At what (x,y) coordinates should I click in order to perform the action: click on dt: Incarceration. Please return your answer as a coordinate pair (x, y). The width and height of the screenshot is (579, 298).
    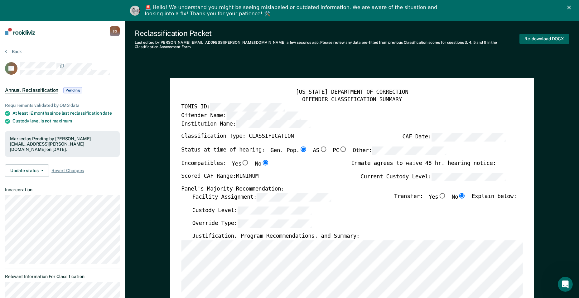
    Looking at the image, I should click on (62, 189).